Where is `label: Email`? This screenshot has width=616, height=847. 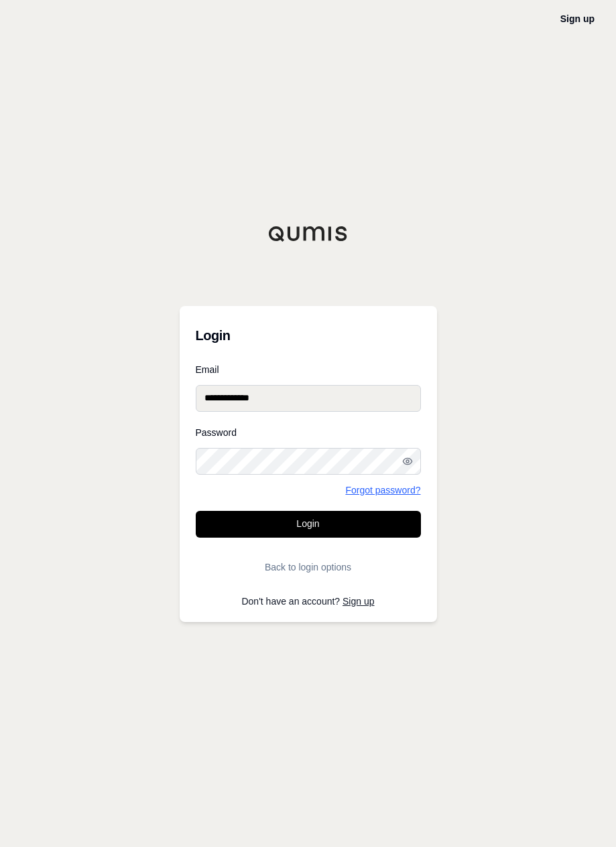 label: Email is located at coordinates (308, 370).